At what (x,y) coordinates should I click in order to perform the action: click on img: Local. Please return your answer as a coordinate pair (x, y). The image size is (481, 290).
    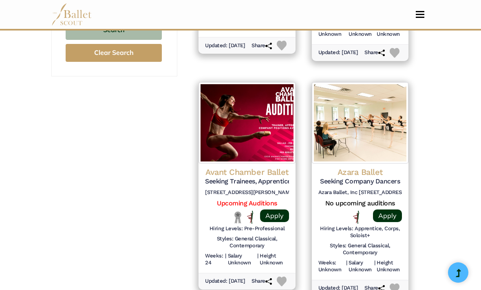
    Looking at the image, I should click on (238, 218).